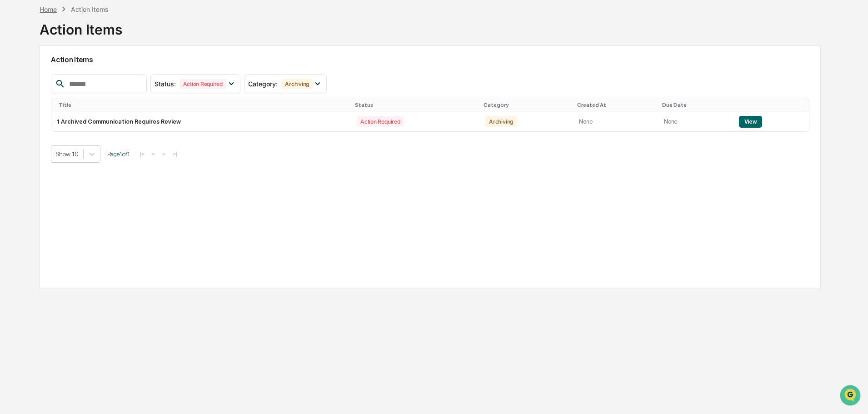  I want to click on button: Start new chat, so click(160, 78).